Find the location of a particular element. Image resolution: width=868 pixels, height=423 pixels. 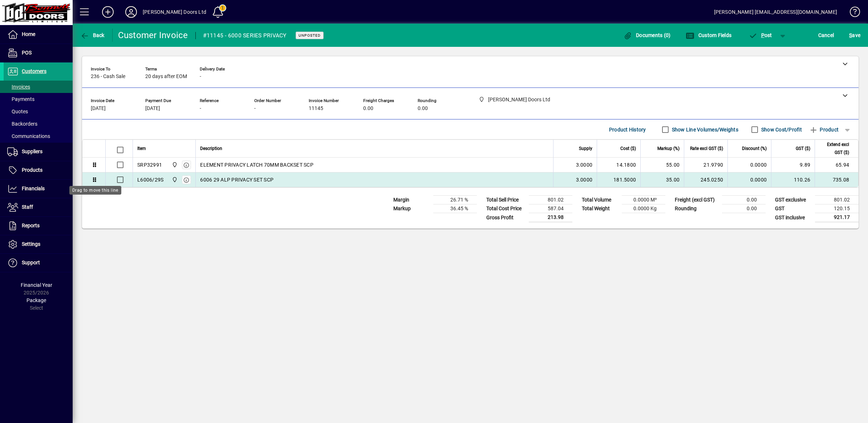

td: GST inclusive is located at coordinates (793, 218).